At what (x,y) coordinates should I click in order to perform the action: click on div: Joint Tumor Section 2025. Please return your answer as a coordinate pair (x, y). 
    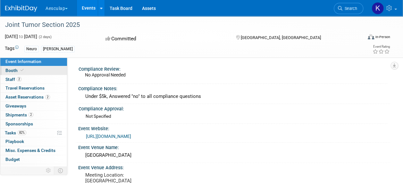
    Looking at the image, I should click on (180, 25).